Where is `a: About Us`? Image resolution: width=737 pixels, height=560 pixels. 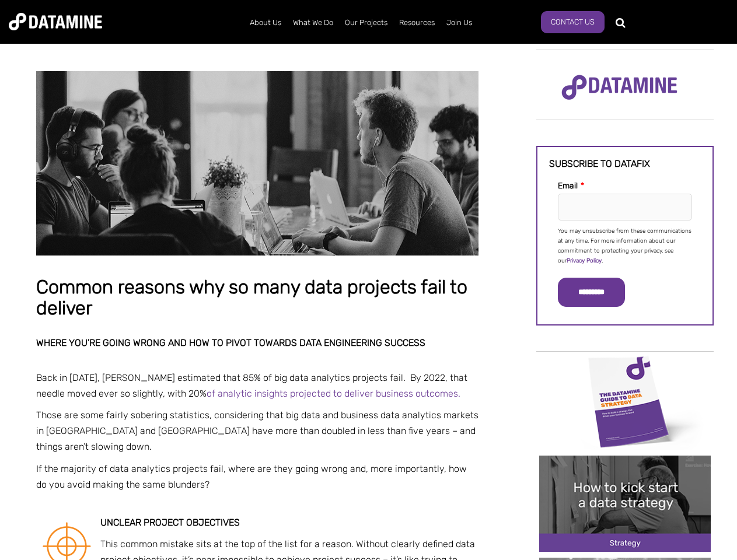 a: About Us is located at coordinates (265, 23).